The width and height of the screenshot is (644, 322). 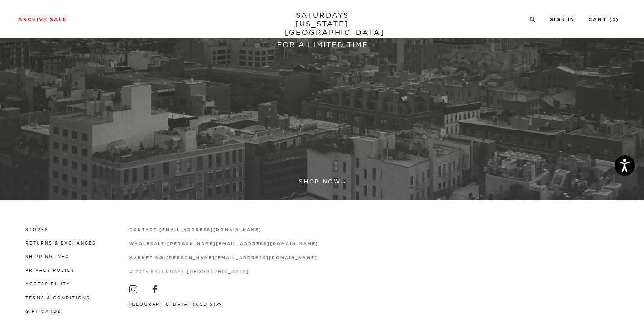 I want to click on a: Stores, so click(x=37, y=229).